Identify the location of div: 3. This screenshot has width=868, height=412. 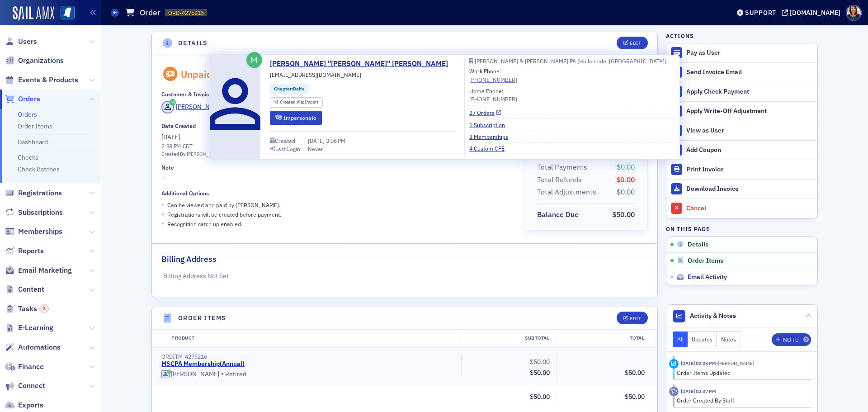
(44, 309).